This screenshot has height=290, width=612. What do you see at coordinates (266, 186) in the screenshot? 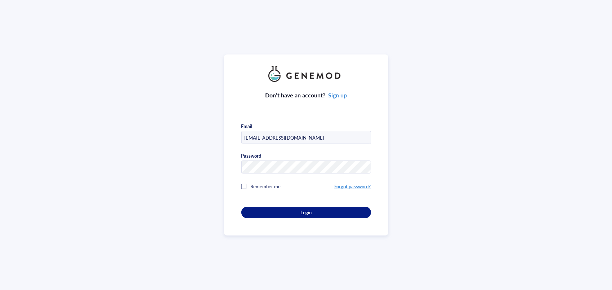
I see `span: Remember me` at bounding box center [266, 186].